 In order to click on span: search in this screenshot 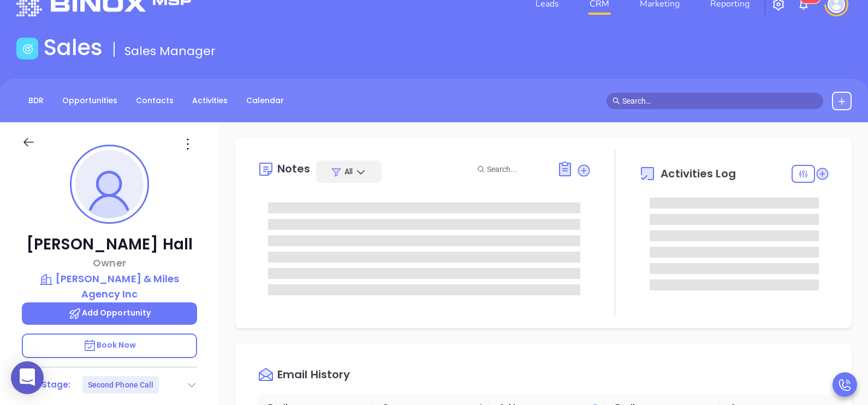, I will do `click(616, 101)`.